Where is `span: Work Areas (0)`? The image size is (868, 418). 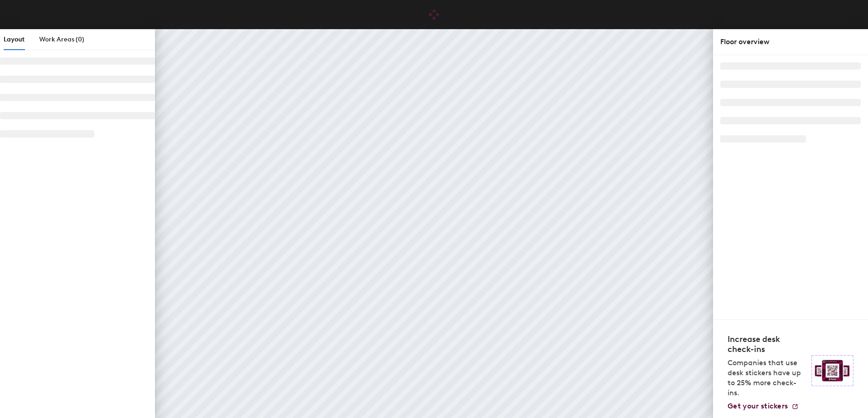 span: Work Areas (0) is located at coordinates (61, 39).